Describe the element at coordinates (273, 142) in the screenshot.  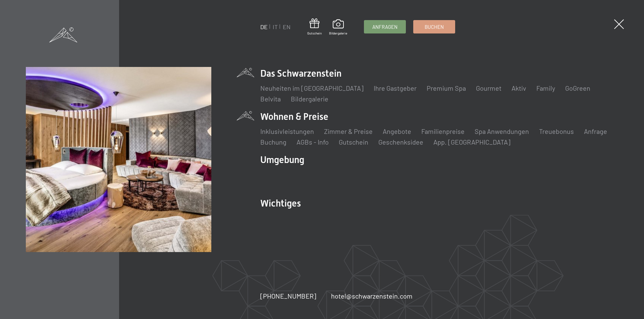
I see `a: Buchung` at that location.